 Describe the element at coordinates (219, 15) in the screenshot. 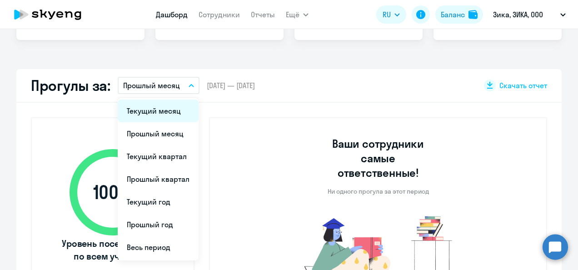

I see `a: Сотрудники` at that location.